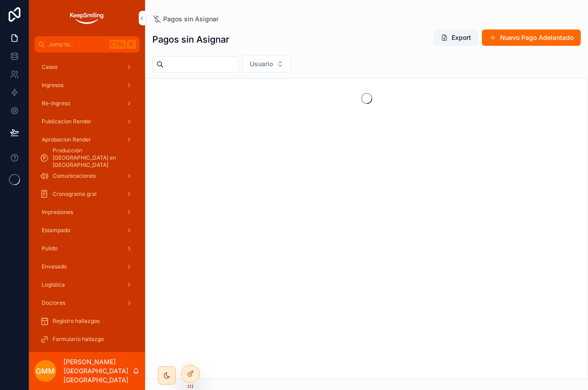 This screenshot has height=390, width=588. Describe the element at coordinates (50, 67) in the screenshot. I see `span: Casos` at that location.